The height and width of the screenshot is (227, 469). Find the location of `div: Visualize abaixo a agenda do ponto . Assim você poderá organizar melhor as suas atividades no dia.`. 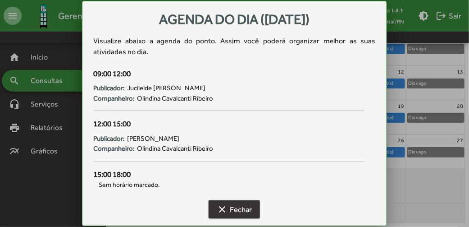

div: Visualize abaixo a agenda do ponto . Assim você poderá organizar melhor as suas atividades no dia. is located at coordinates (234, 46).